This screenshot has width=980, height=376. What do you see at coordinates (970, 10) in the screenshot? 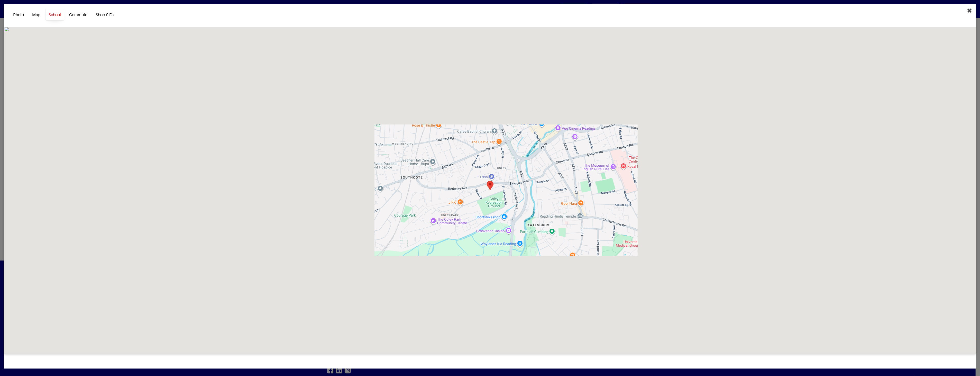
I see `button: Close` at bounding box center [970, 10].